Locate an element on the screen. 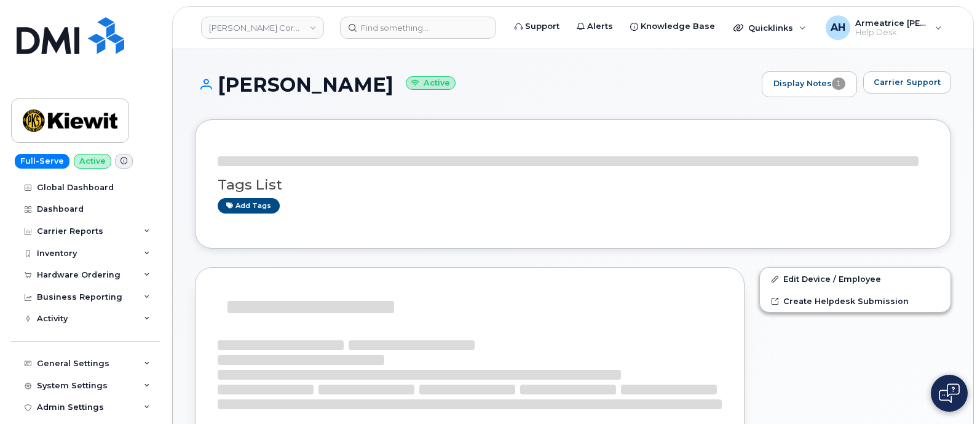 The image size is (980, 424). a: Edit Device / Employee is located at coordinates (856, 279).